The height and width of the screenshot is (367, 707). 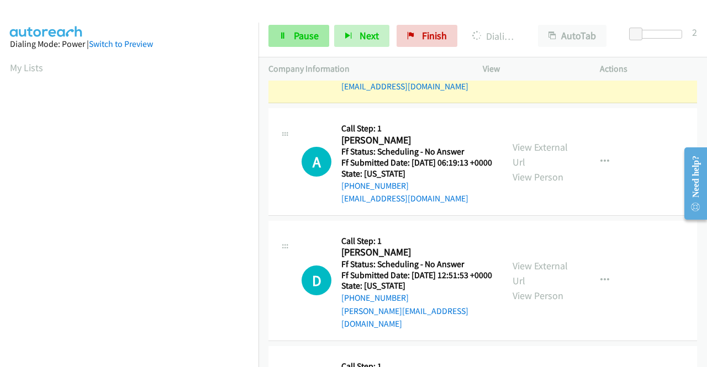 I want to click on p: Company Information, so click(x=366, y=69).